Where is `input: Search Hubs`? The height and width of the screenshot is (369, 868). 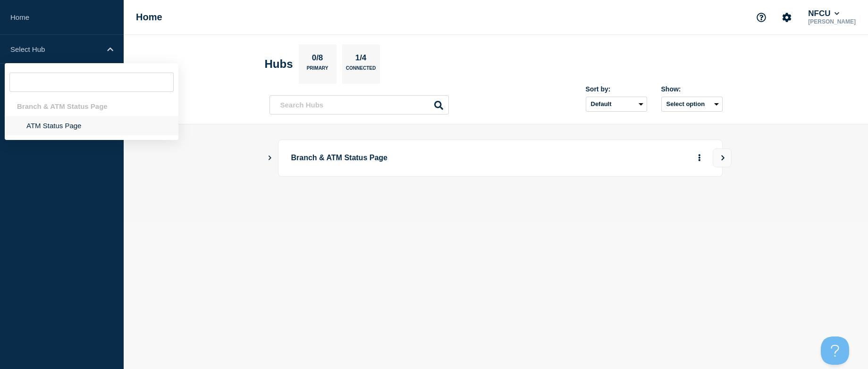
input: Search Hubs is located at coordinates (359, 104).